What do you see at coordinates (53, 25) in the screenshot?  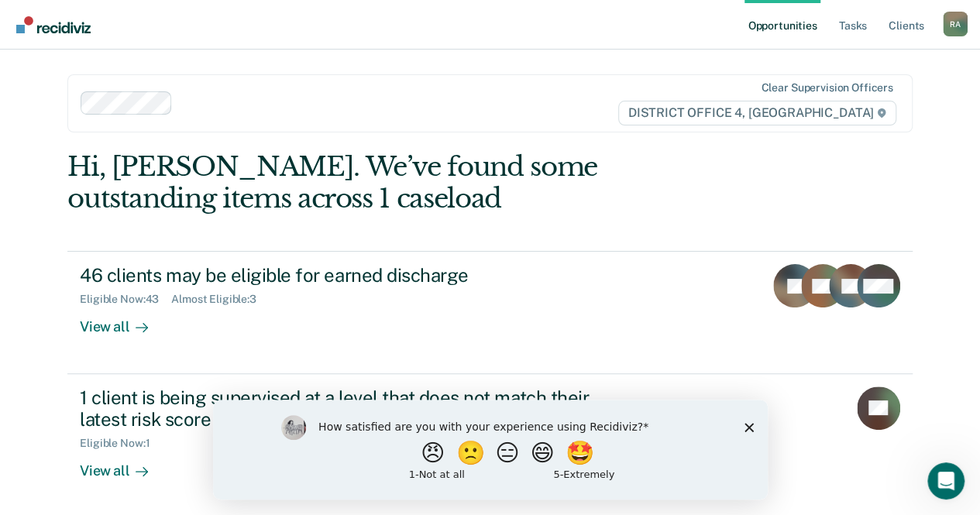 I see `img: Recidiviz` at bounding box center [53, 25].